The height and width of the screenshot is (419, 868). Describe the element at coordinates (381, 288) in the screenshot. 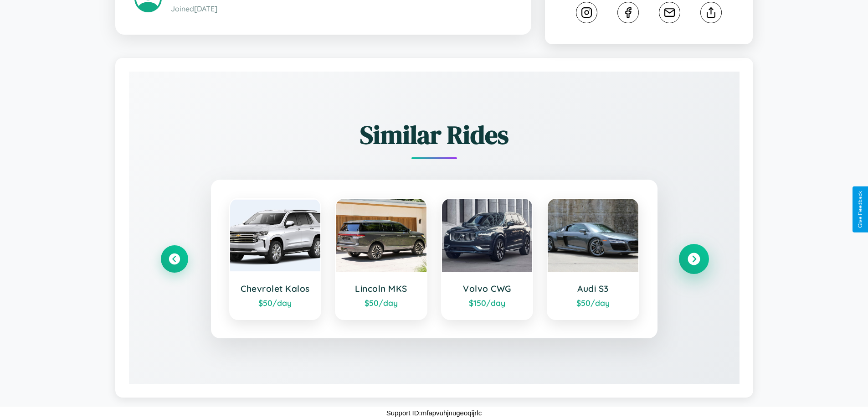

I see `h3: Lincoln MKS` at that location.